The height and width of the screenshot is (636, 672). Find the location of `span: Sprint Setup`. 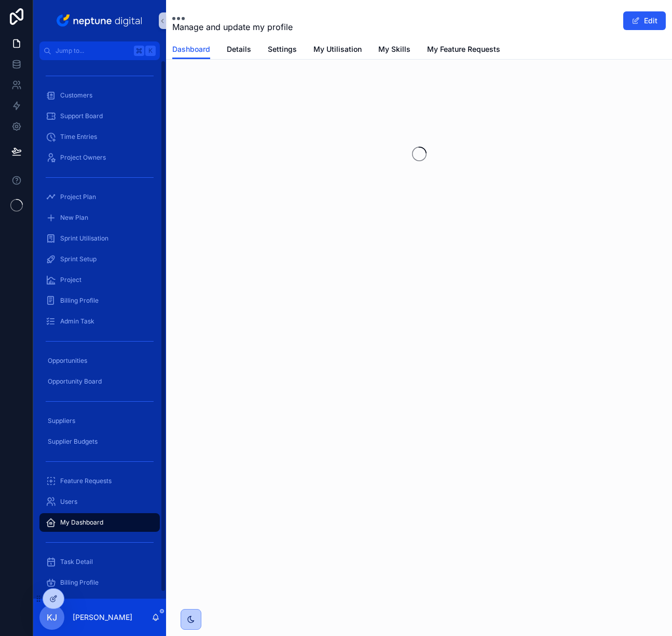

span: Sprint Setup is located at coordinates (78, 259).